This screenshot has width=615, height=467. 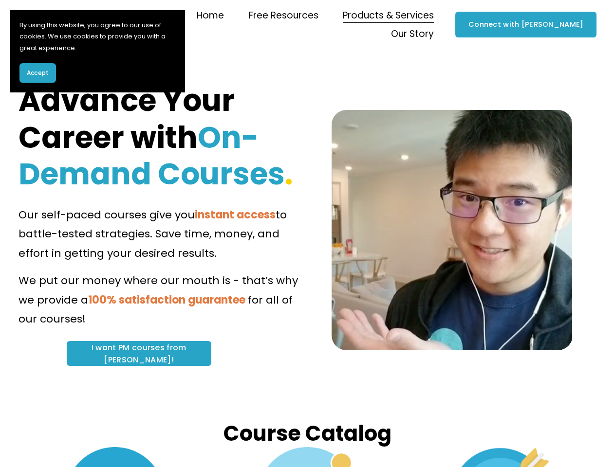 I want to click on span: We put our money where our mouth is - that’s why we provide a, so click(x=160, y=290).